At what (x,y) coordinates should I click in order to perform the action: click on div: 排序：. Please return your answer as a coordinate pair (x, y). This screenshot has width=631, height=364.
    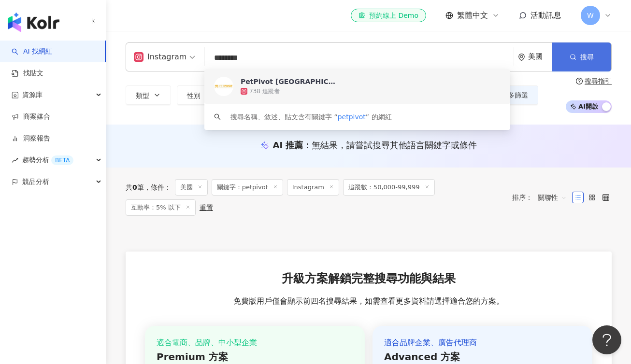
    Looking at the image, I should click on (541, 198).